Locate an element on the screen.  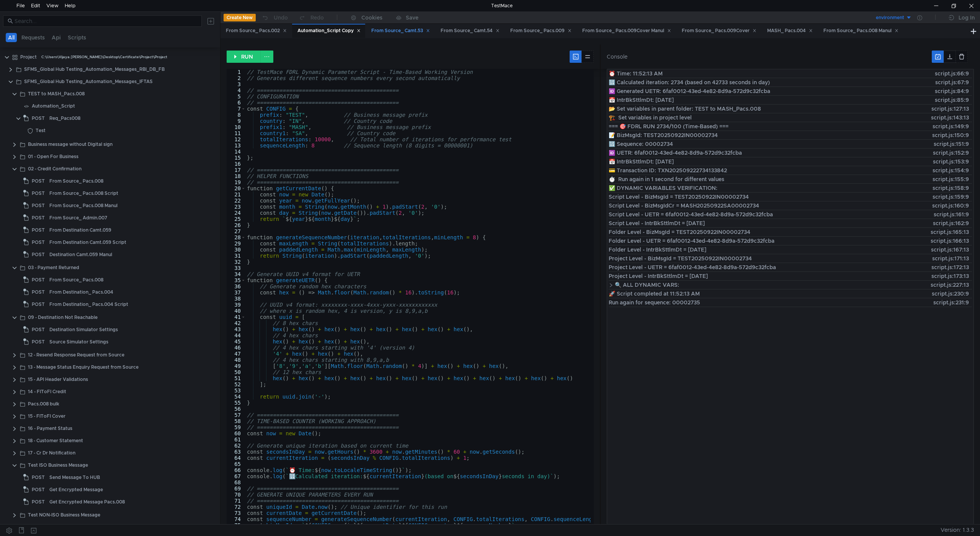
div: 27 is located at coordinates (236, 231).